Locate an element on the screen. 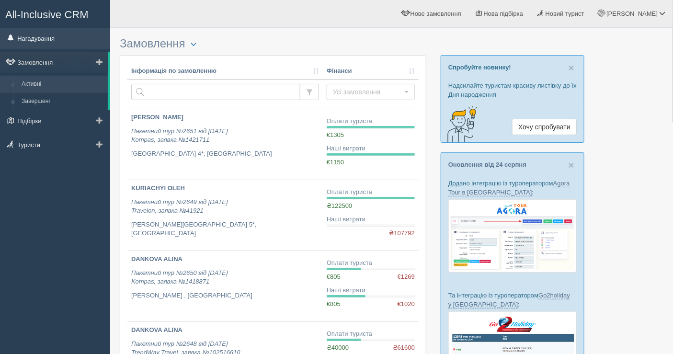 This screenshot has width=673, height=354. span: Усі замовлення is located at coordinates (367, 92).